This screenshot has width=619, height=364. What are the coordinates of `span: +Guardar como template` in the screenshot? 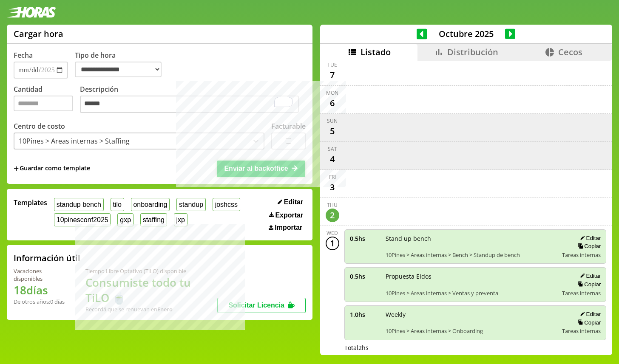 It's located at (52, 169).